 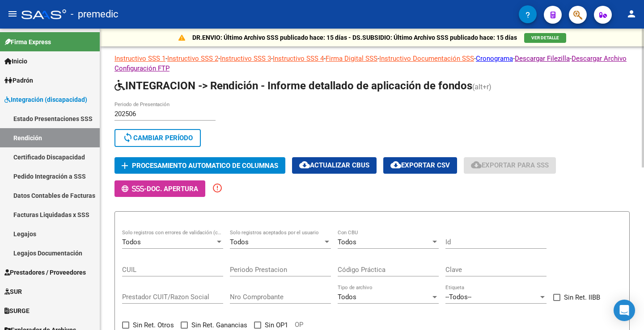 What do you see at coordinates (355, 38) in the screenshot?
I see `p: DR.ENVIO: Último Archivo SSS publicado hace: 15 días - DS.SUBSIDIO: Último Archivo SSS publicado ...` at bounding box center [355, 38].